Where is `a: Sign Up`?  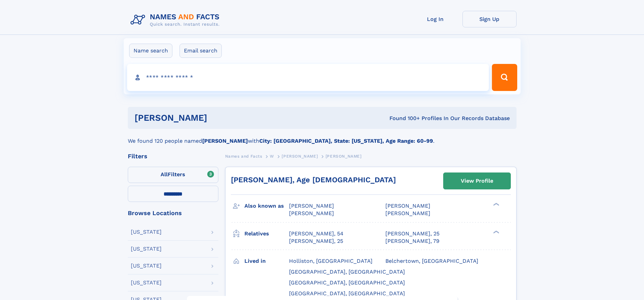 a: Sign Up is located at coordinates (490, 19).